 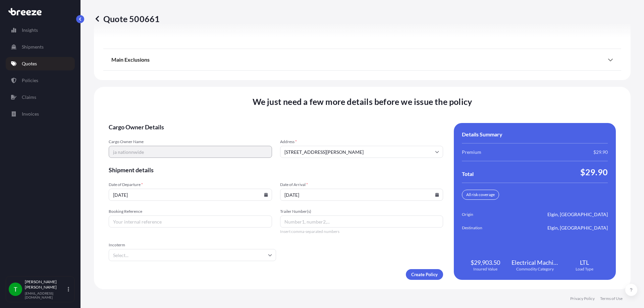 What do you see at coordinates (190, 185) in the screenshot?
I see `span: Date of Departure` at bounding box center [190, 185].